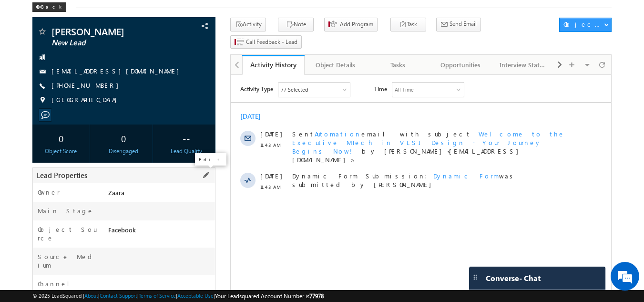 This screenshot has height=302, width=644. Describe the element at coordinates (317, 296) in the screenshot. I see `span: 77978` at that location.